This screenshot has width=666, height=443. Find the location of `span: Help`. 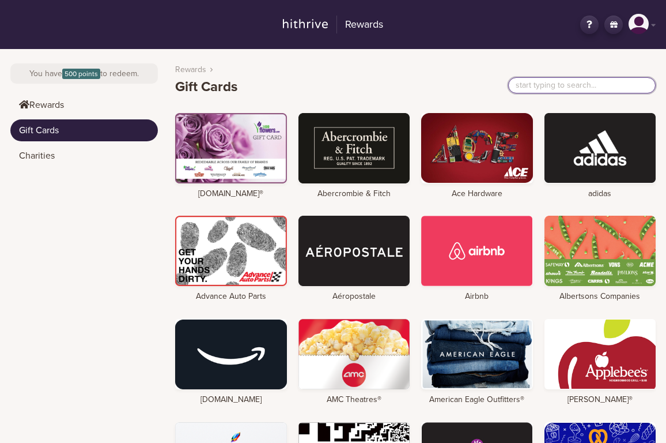

span: Help is located at coordinates (38, 13).